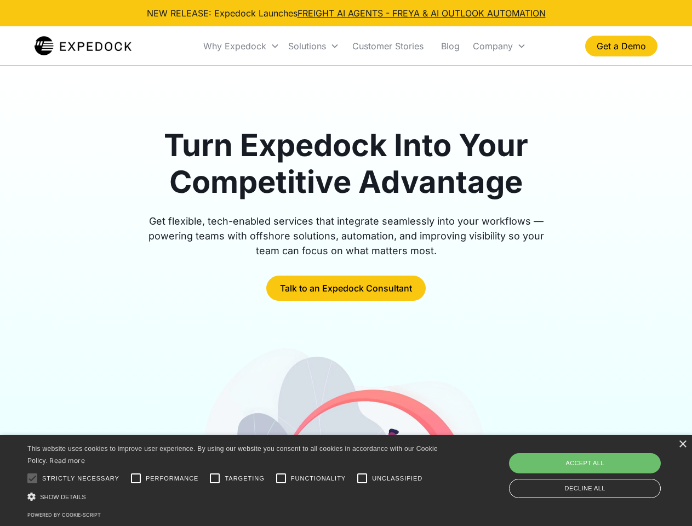  I want to click on h1: Turn Expedock Into Your Competitive Advantage, so click(346, 164).